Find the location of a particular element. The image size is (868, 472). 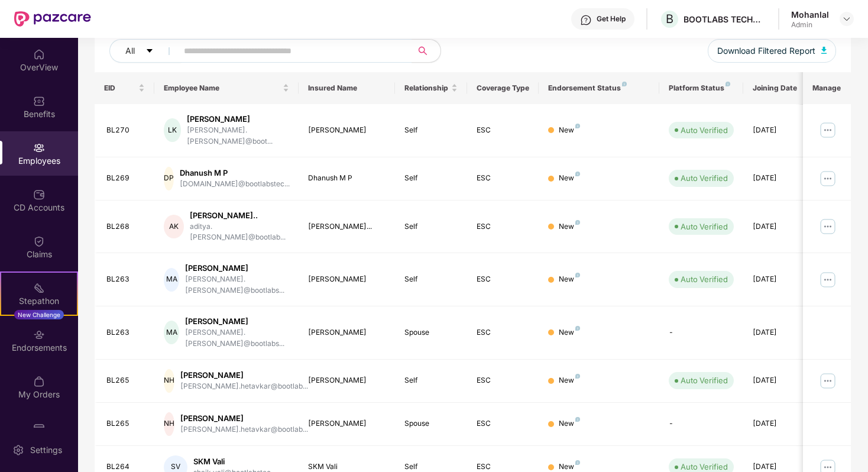

div: LK is located at coordinates (172, 130).